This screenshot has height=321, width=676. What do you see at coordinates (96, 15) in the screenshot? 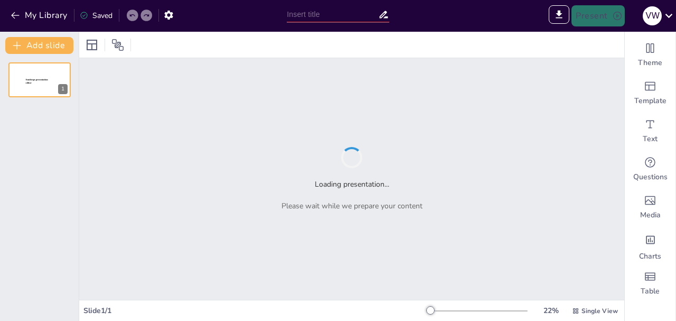
I see `div: Saved` at bounding box center [96, 15].